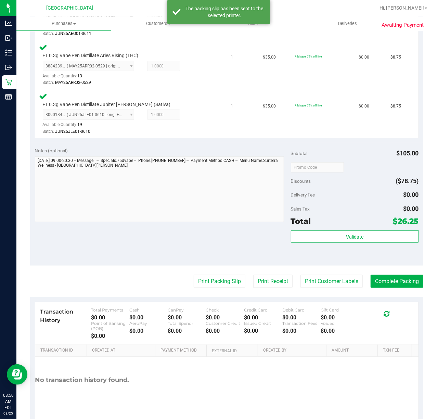 The height and width of the screenshot is (419, 437). Describe the element at coordinates (340, 310) in the screenshot. I see `div: Gift Card` at that location.